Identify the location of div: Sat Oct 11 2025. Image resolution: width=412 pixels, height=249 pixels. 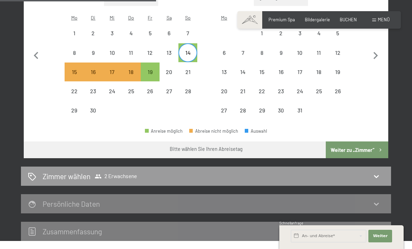
(319, 53).